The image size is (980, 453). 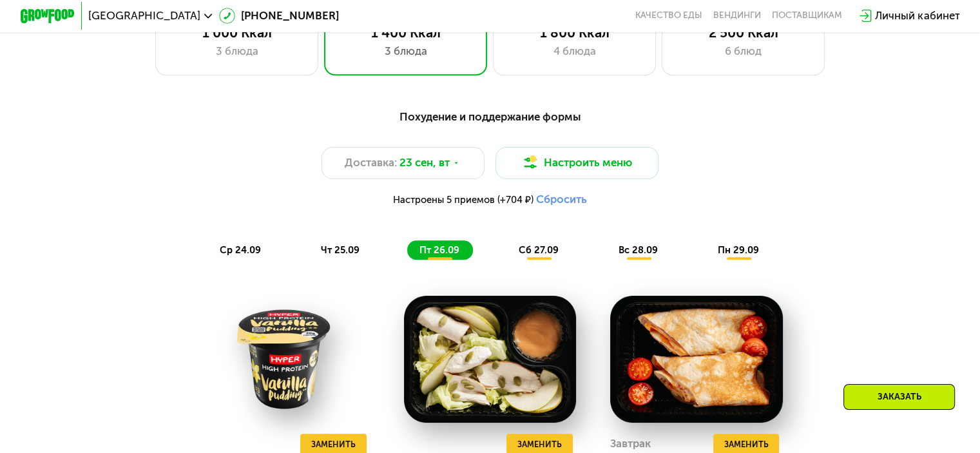 I want to click on span: пн 29.09, so click(x=738, y=250).